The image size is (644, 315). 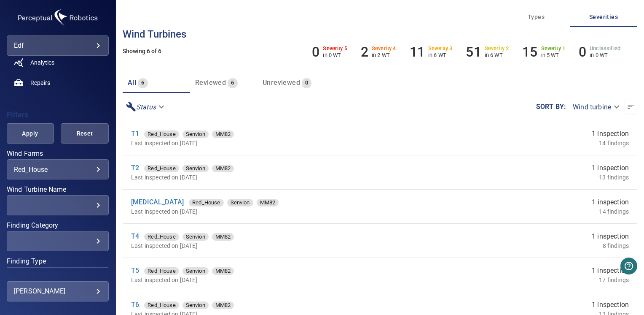 I want to click on p: in 2 WT, so click(x=384, y=55).